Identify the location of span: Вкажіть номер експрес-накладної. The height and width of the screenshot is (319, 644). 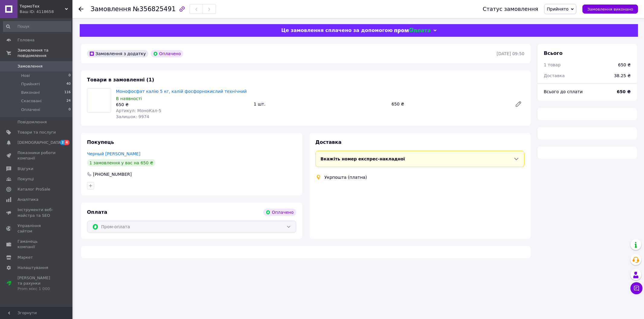
(363, 159).